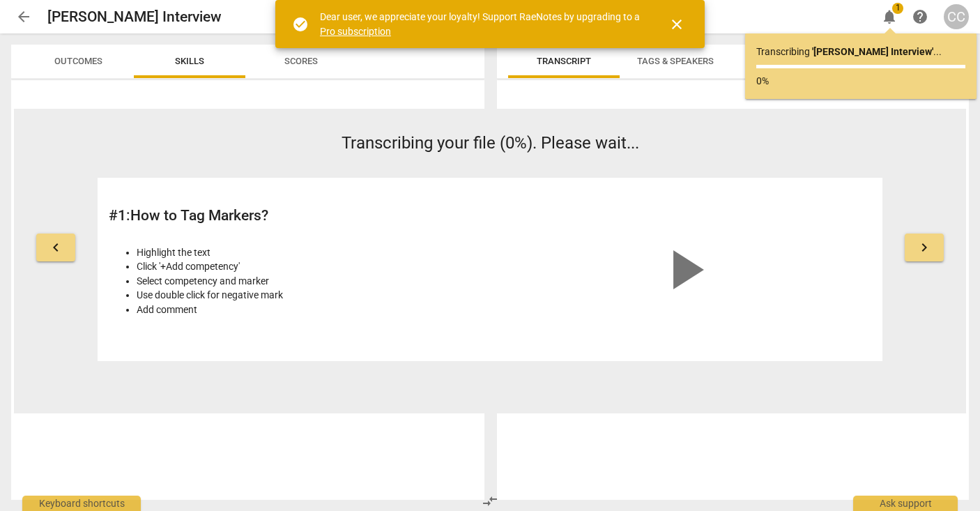 The image size is (980, 511). What do you see at coordinates (920, 16) in the screenshot?
I see `a: Help` at bounding box center [920, 16].